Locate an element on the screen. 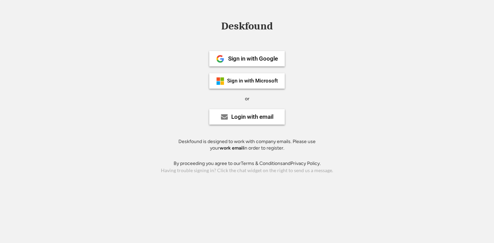  img: ms-symbollockup_mssymbol_19.png is located at coordinates (220, 81).